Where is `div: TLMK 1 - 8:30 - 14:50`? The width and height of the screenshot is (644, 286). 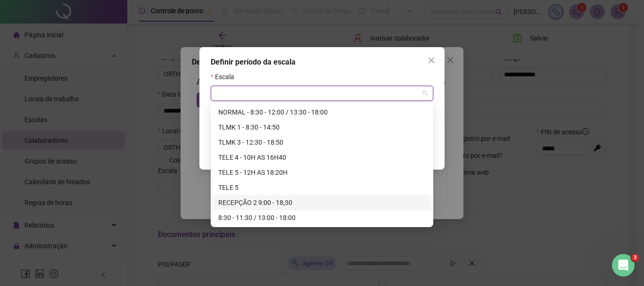 div: TLMK 1 - 8:30 - 14:50 is located at coordinates (322, 128).